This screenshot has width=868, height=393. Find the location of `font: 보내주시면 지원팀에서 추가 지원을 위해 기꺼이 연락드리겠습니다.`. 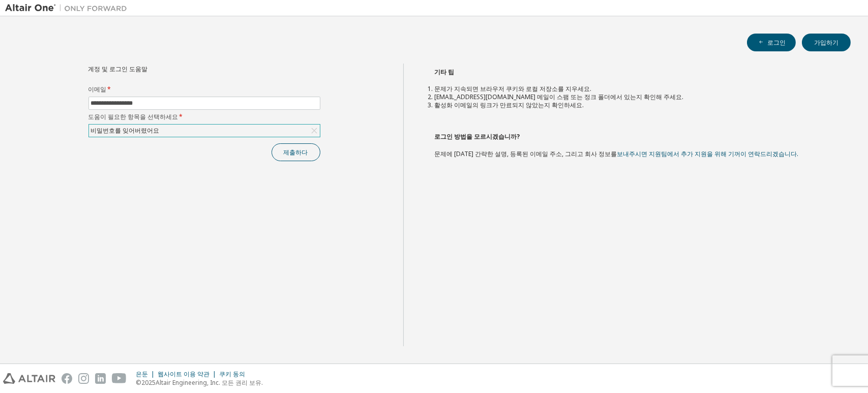

font: 보내주시면 지원팀에서 추가 지원을 위해 기꺼이 연락드리겠습니다. is located at coordinates (708, 153).